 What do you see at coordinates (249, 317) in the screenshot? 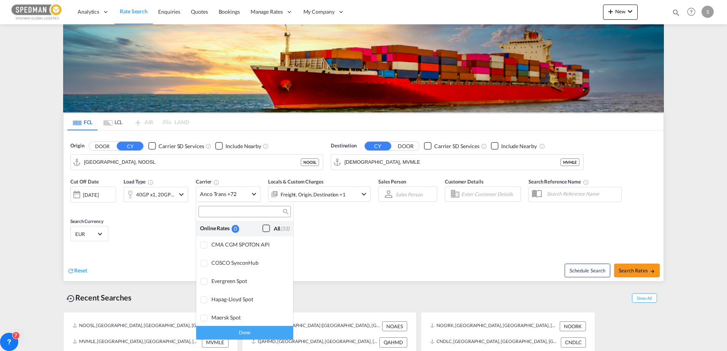
I see `div: Maersk Spot` at bounding box center [249, 317].